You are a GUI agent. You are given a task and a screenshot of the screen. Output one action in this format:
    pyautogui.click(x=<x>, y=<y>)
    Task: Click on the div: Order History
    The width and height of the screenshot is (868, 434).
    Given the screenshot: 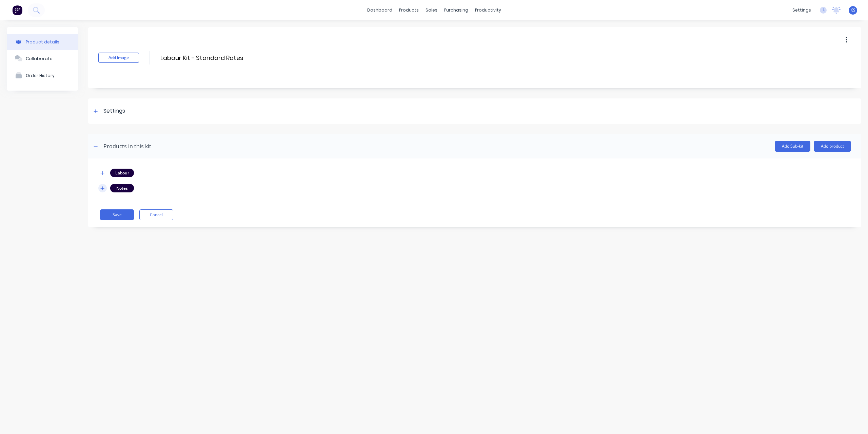 What is the action you would take?
    pyautogui.click(x=40, y=75)
    